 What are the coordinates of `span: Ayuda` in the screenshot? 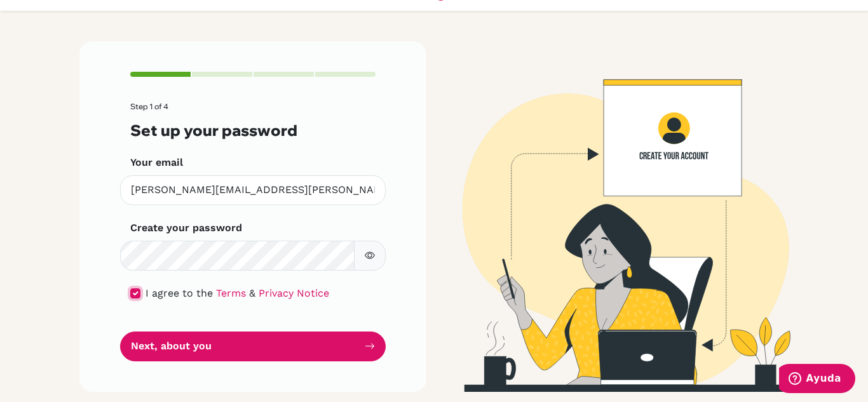 It's located at (45, 14).